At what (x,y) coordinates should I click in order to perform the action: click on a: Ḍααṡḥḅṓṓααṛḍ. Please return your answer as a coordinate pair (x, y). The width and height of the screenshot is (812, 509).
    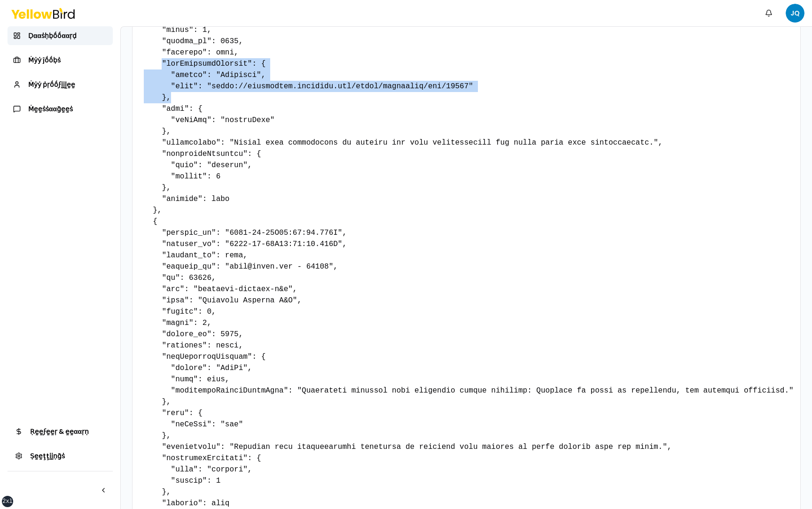
    Looking at the image, I should click on (60, 36).